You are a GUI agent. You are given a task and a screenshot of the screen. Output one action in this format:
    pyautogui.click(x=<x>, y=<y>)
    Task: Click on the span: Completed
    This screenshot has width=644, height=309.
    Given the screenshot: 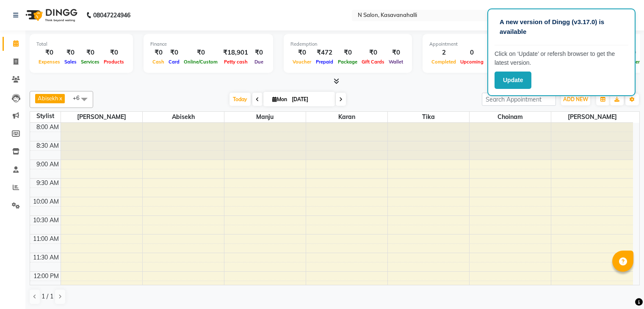 What is the action you would take?
    pyautogui.click(x=444, y=62)
    